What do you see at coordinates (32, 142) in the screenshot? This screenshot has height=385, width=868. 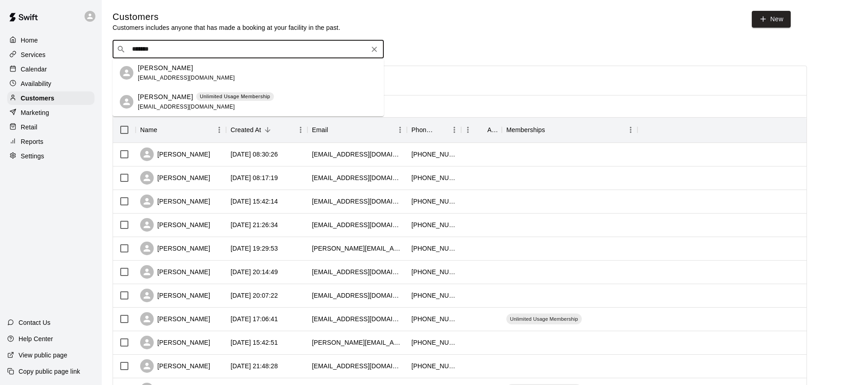 I see `p: Reports` at bounding box center [32, 142].